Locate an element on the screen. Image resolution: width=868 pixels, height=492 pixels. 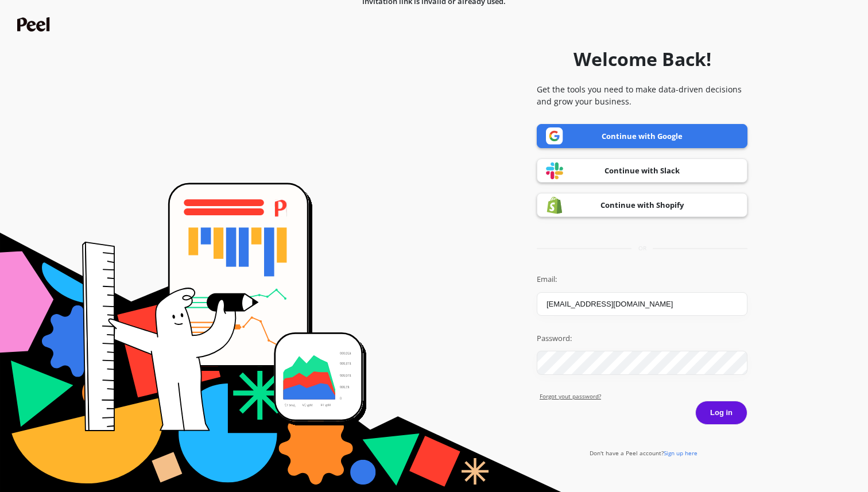
img: Peel is located at coordinates (35, 24).